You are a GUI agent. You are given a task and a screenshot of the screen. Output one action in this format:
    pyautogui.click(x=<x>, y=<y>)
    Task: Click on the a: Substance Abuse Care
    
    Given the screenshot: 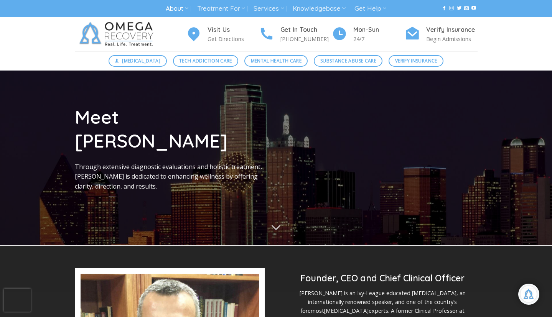 What is the action you would take?
    pyautogui.click(x=348, y=61)
    